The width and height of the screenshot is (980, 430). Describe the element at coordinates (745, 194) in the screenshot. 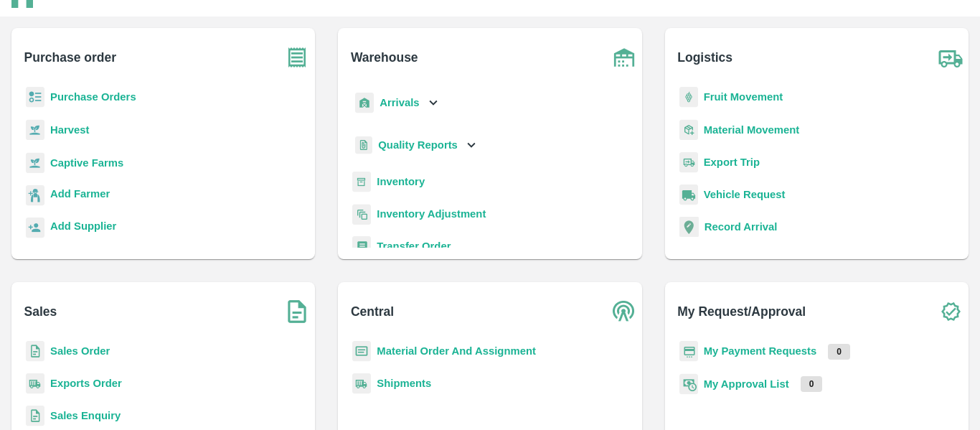

I see `b: Vehicle Request` at that location.